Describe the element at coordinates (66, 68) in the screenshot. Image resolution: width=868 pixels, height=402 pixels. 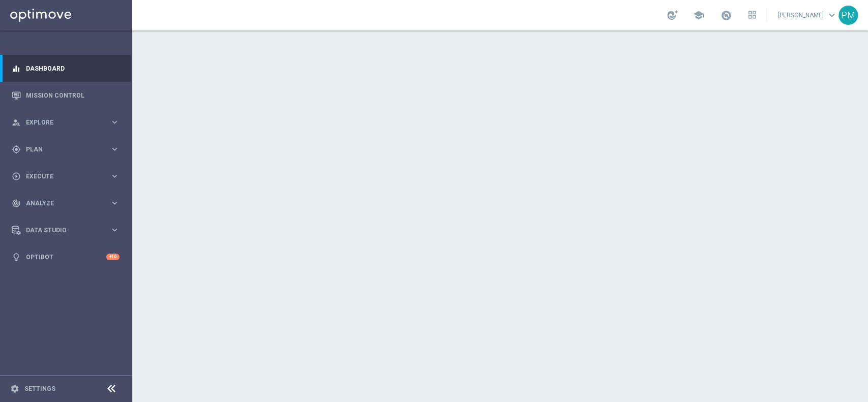
I see `div: Dashboard` at that location.